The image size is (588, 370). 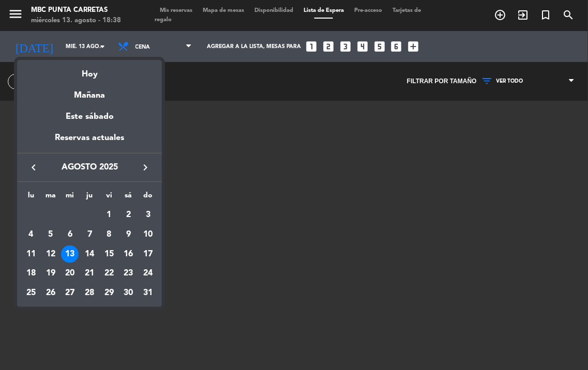 What do you see at coordinates (129, 274) in the screenshot?
I see `td: 23 de agosto de 2025` at bounding box center [129, 274].